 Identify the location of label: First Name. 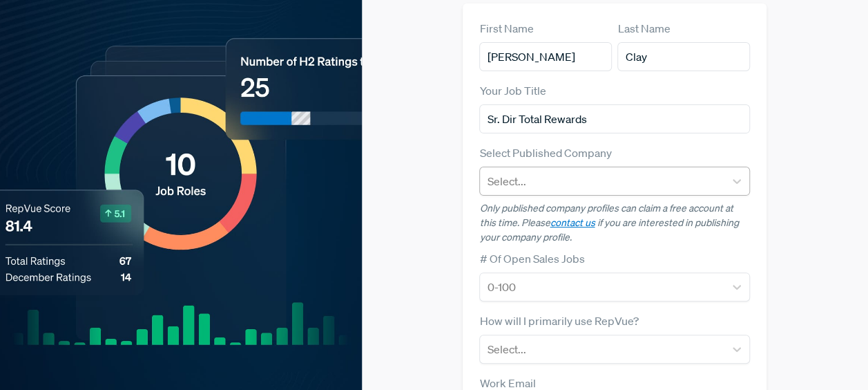
(506, 28).